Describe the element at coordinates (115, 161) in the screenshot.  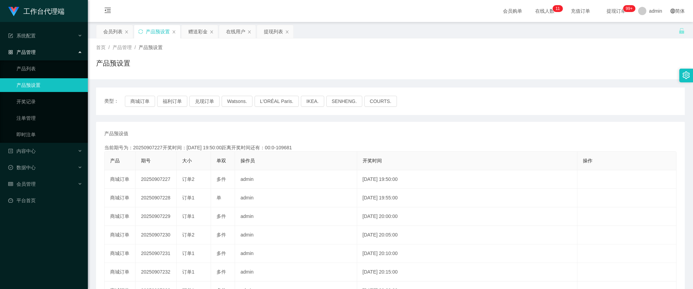
I see `span: 产品` at that location.